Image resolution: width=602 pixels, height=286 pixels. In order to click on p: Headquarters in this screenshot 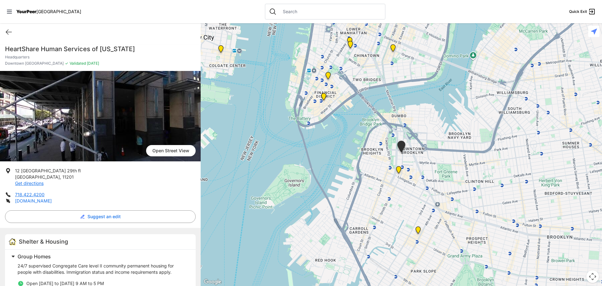, I will do `click(100, 57)`.